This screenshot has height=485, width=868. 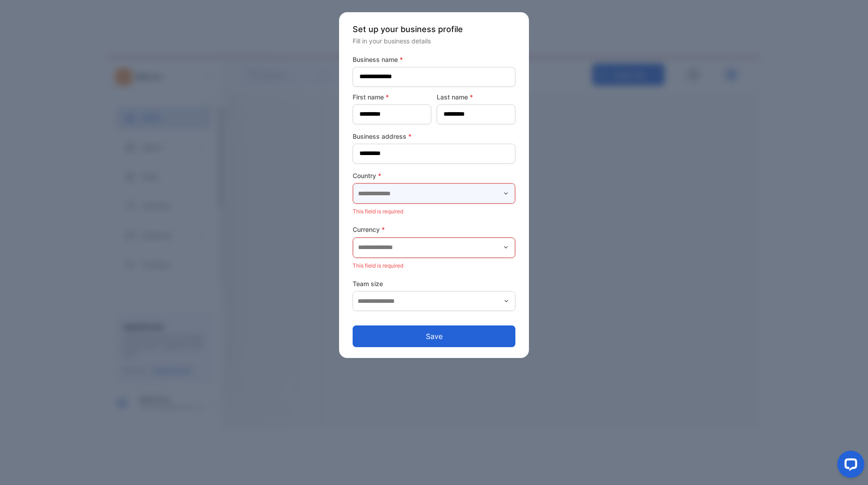 What do you see at coordinates (476, 96) in the screenshot?
I see `label: Last name` at bounding box center [476, 96].